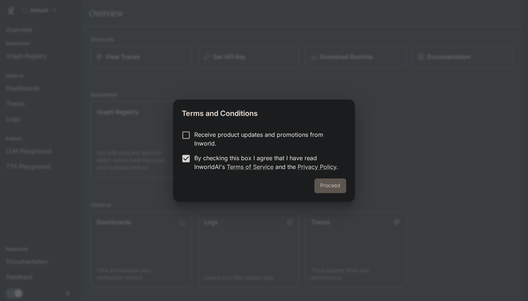 The image size is (528, 301). Describe the element at coordinates (264, 112) in the screenshot. I see `h2: Terms and Conditions` at that location.